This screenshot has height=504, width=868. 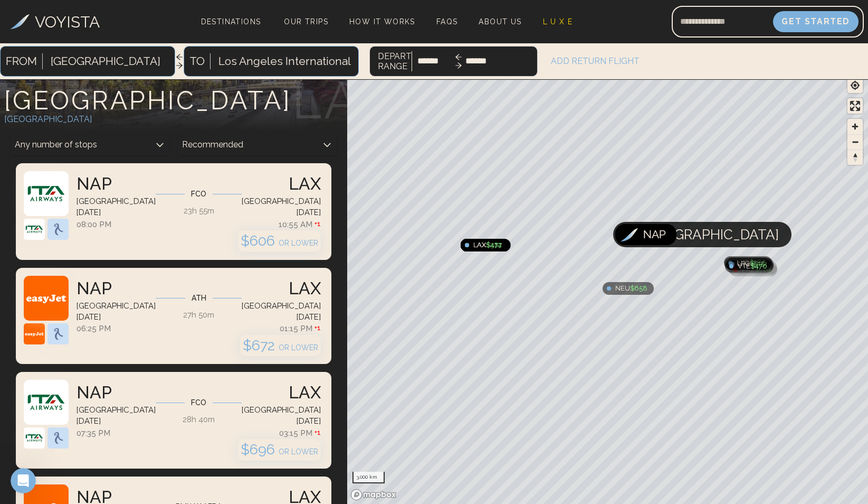 What do you see at coordinates (757, 263) in the screenshot?
I see `span: $ 585` at bounding box center [757, 263].